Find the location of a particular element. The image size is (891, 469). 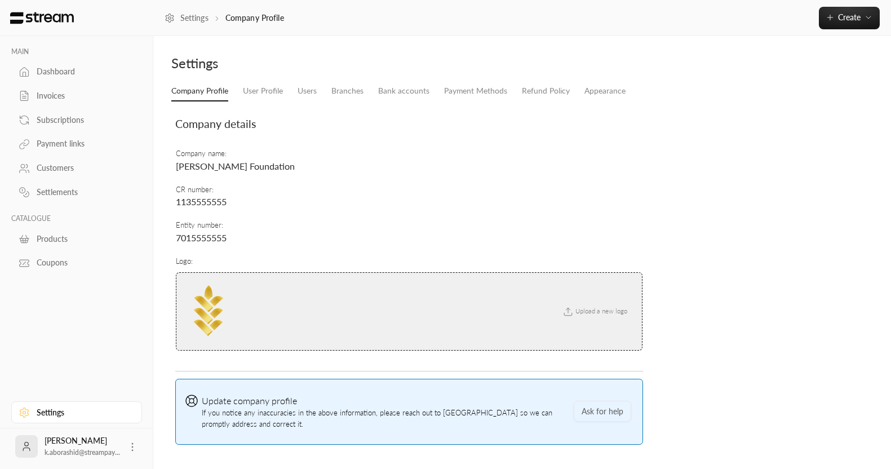

div: Coupons is located at coordinates (82, 263).